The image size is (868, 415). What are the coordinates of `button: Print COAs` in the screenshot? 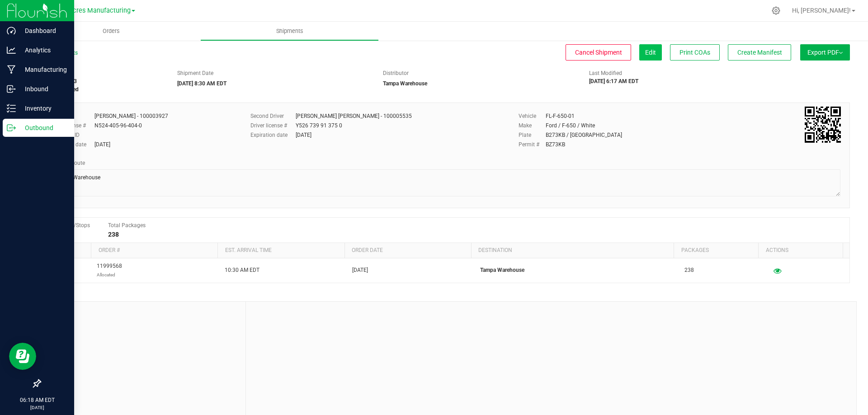 It's located at (695, 53).